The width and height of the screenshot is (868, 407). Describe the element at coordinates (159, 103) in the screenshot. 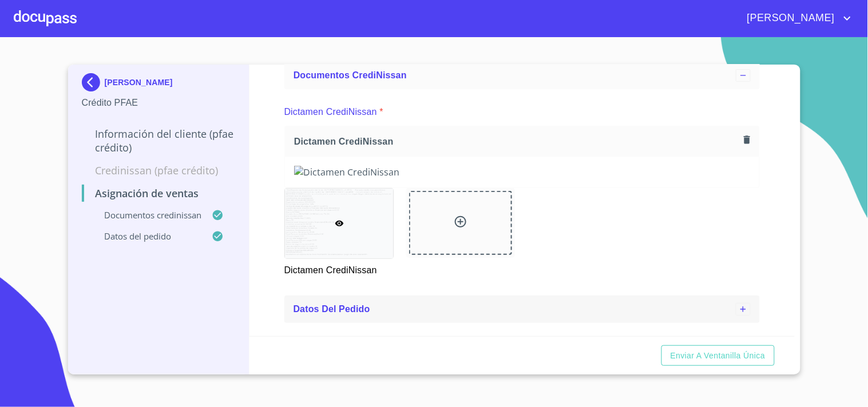

I see `p: Crédito PFAE` at that location.